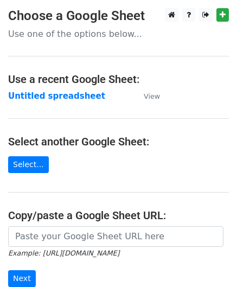 The image size is (237, 287). I want to click on small: View, so click(152, 96).